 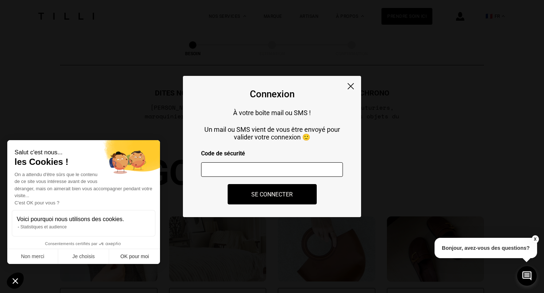 I want to click on div: Connexion, so click(x=272, y=94).